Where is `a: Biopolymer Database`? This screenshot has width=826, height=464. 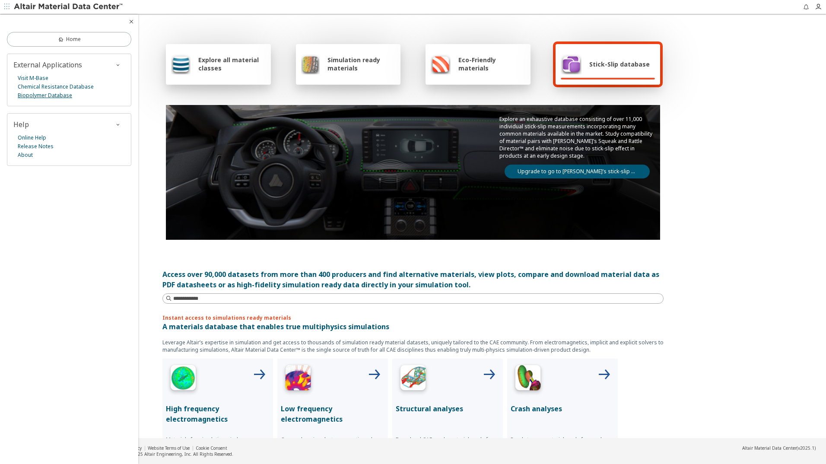 a: Biopolymer Database is located at coordinates (45, 96).